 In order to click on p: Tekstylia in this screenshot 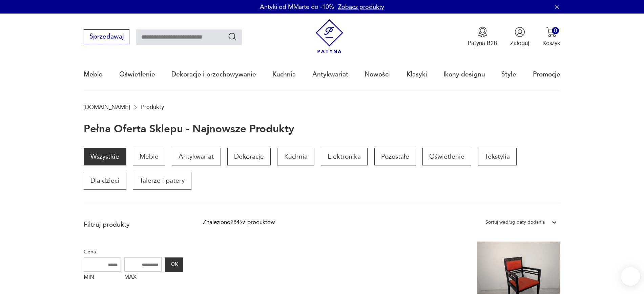, I will do `click(497, 156)`.